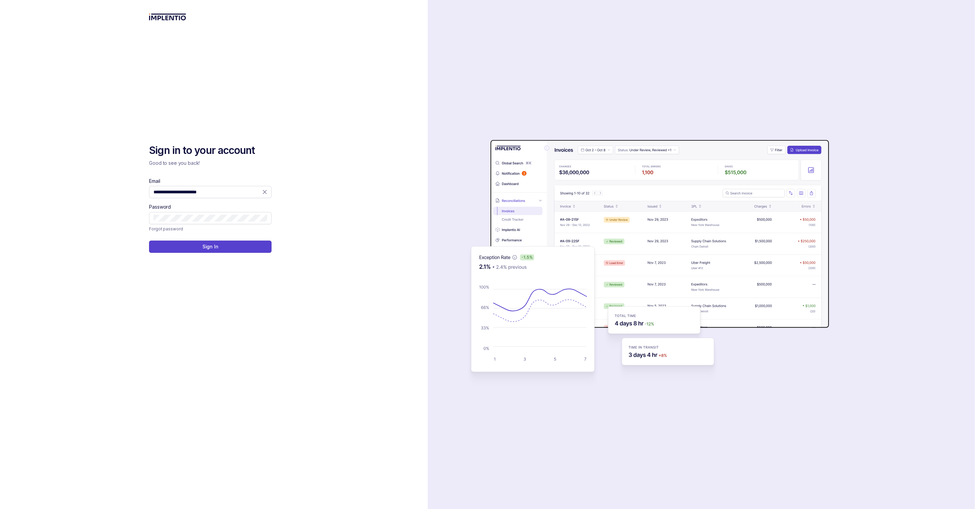 This screenshot has height=509, width=980. I want to click on img: signin-background.svg, so click(639, 254).